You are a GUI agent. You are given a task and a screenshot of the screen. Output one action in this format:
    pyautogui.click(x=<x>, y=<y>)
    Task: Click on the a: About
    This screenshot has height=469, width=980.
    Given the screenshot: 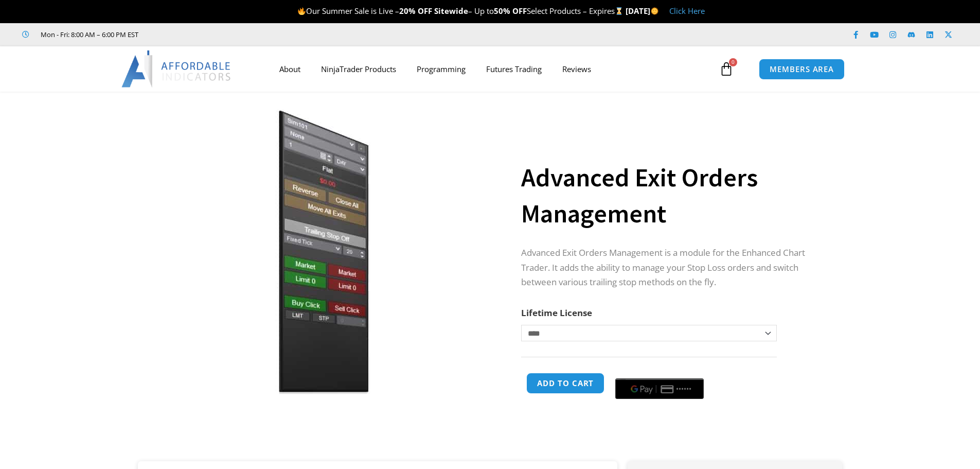 What is the action you would take?
    pyautogui.click(x=290, y=69)
    